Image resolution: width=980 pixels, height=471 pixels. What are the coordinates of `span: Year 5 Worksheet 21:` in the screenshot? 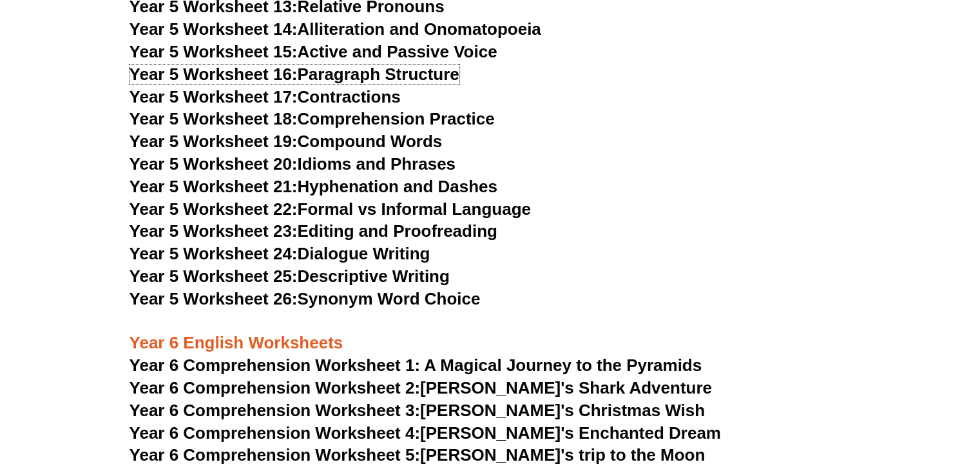 It's located at (214, 186).